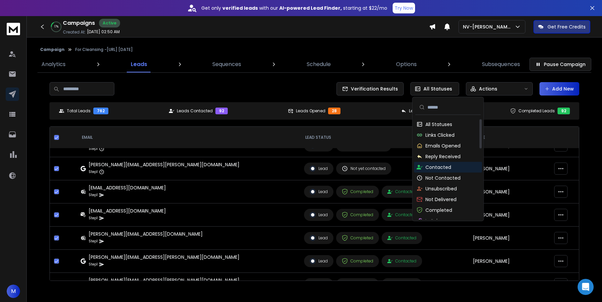  I want to click on a: Schedule, so click(319, 64).